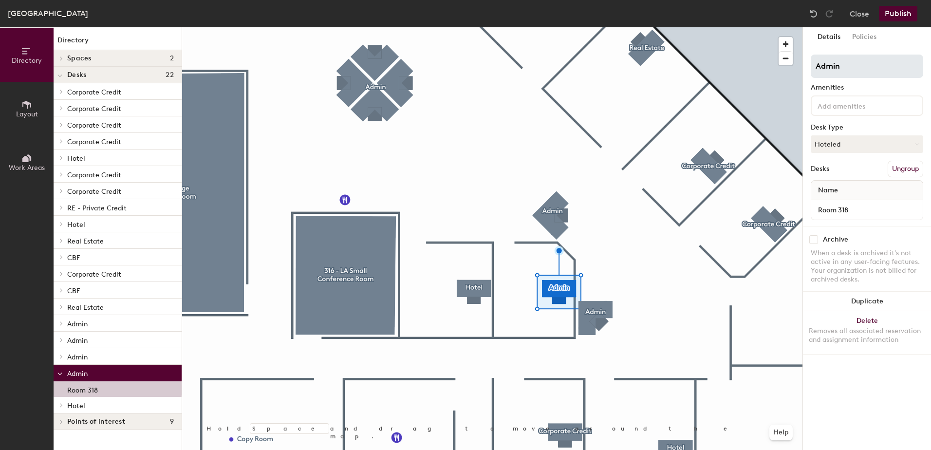  What do you see at coordinates (897, 14) in the screenshot?
I see `button: Publish` at bounding box center [897, 14].